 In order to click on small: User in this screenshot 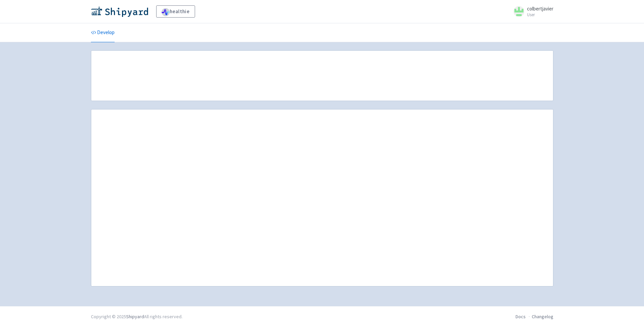, I will do `click(540, 14)`.